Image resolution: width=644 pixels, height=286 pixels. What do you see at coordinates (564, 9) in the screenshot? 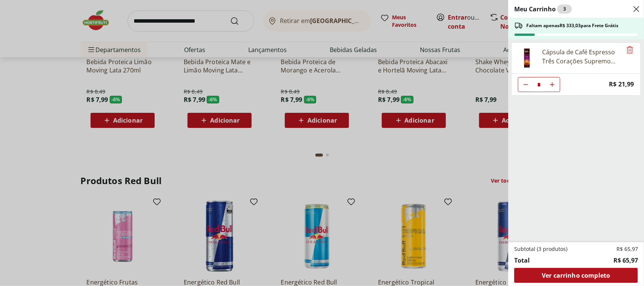
I see `div: 3` at bounding box center [564, 9].